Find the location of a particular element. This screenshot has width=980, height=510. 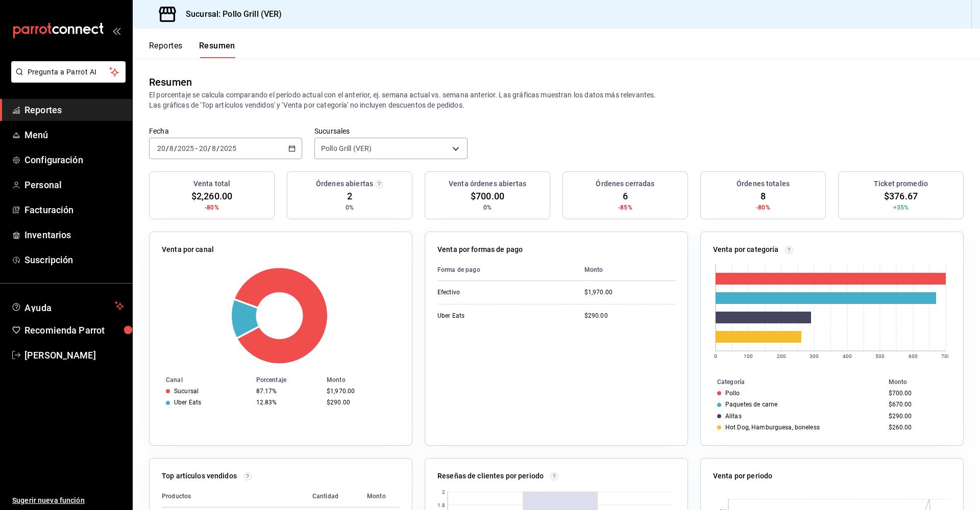

th: Productos is located at coordinates (233, 496).